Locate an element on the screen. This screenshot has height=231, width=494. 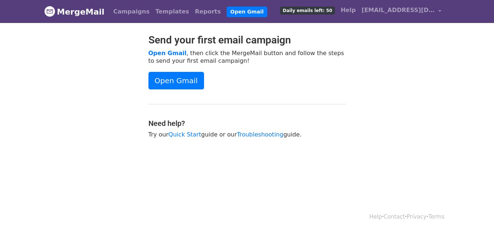
h4: Need help? is located at coordinates (247, 124).